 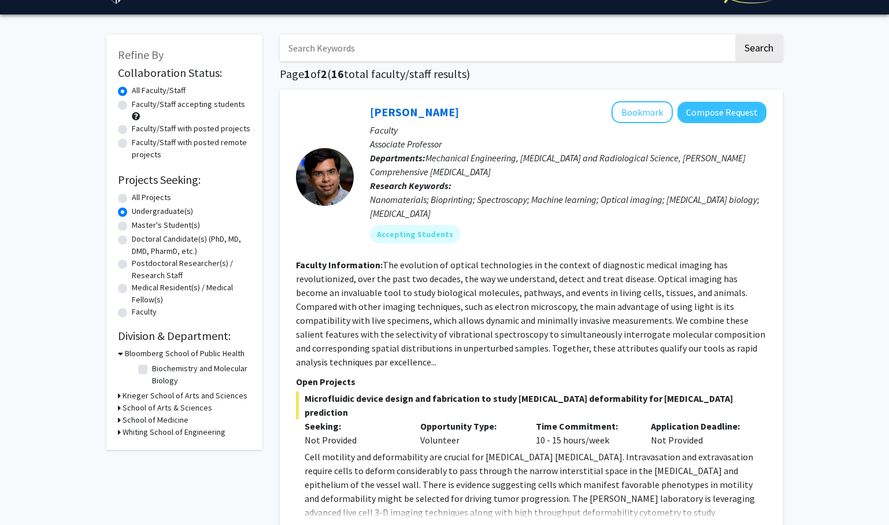 I want to click on p: Associate Professor, so click(x=568, y=144).